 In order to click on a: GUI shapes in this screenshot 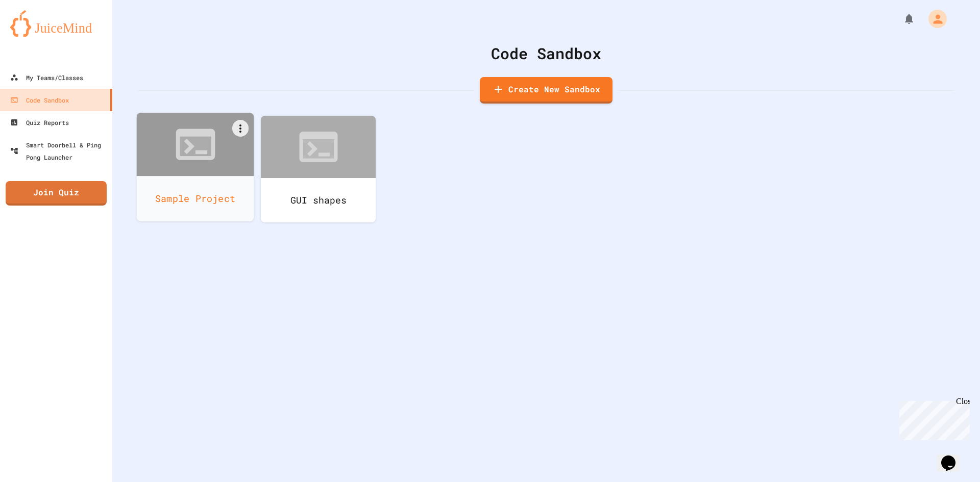, I will do `click(318, 169)`.